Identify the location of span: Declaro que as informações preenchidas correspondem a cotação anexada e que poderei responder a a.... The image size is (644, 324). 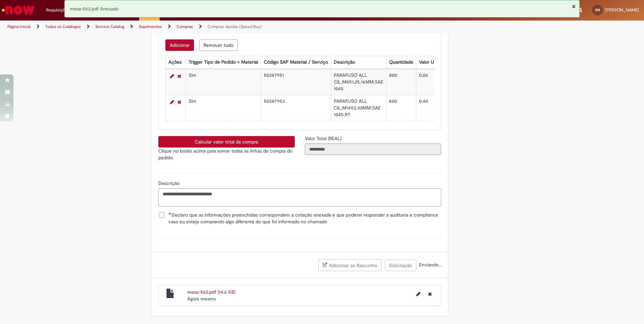
(305, 218).